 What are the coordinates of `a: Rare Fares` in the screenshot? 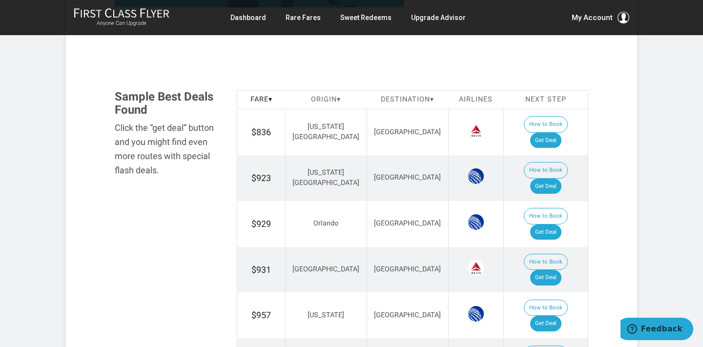 It's located at (303, 18).